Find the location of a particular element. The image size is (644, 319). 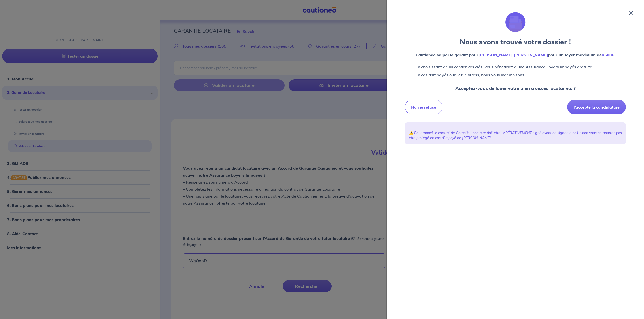

img: illu_folder.svg is located at coordinates (515, 22).